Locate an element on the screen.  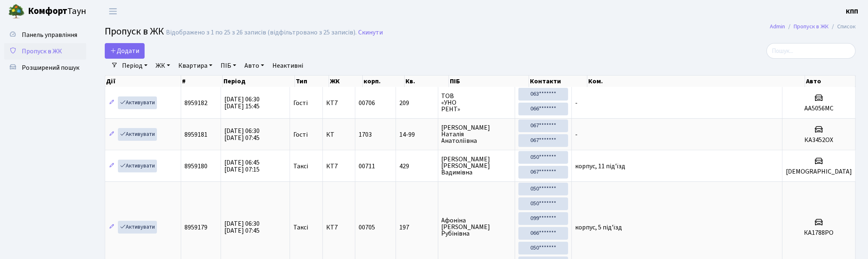
th: корп. is located at coordinates (383, 81).